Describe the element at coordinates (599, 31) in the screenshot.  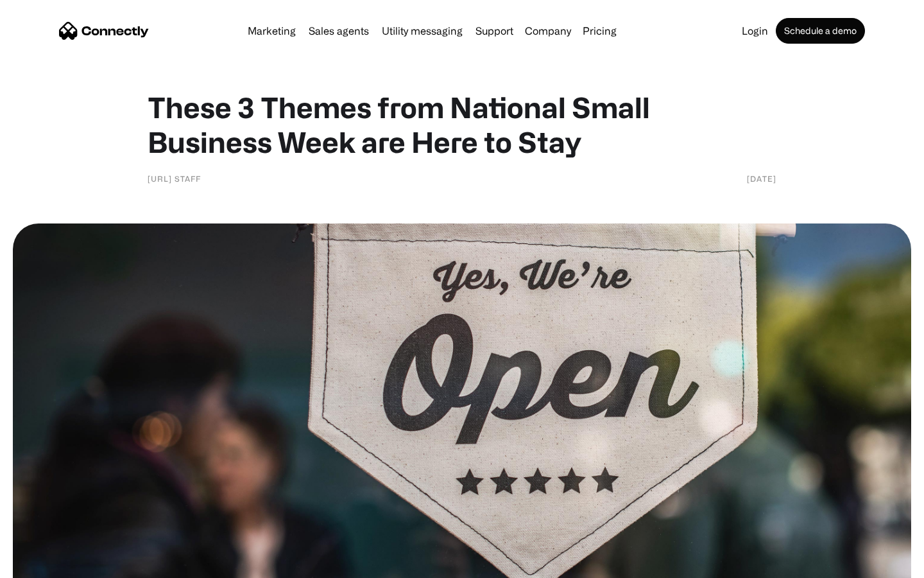
I see `a: Pricing` at that location.